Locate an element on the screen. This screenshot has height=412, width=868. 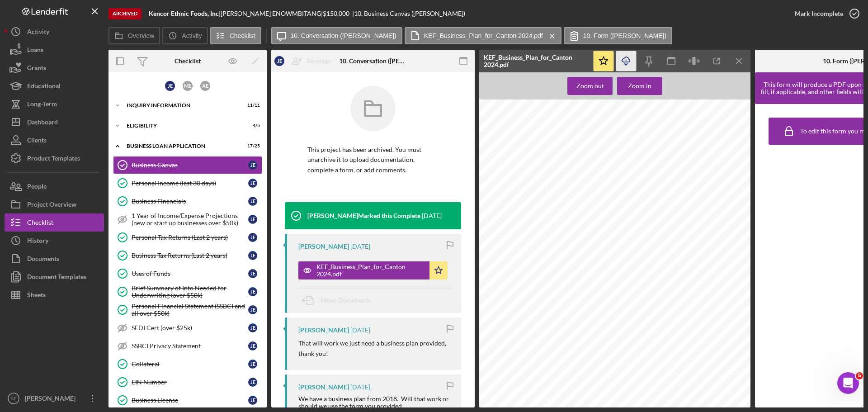
a: Clients is located at coordinates (54, 140).